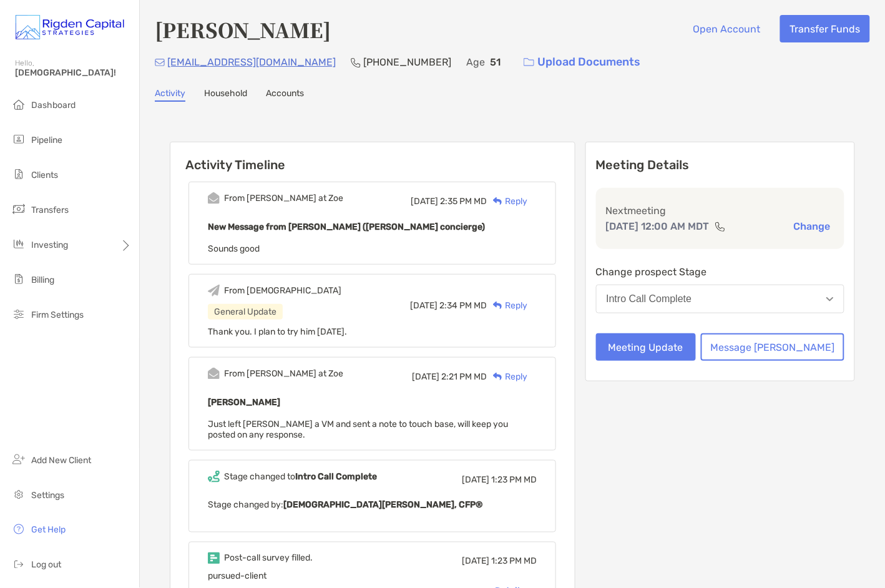  I want to click on img: dashboard icon, so click(19, 105).